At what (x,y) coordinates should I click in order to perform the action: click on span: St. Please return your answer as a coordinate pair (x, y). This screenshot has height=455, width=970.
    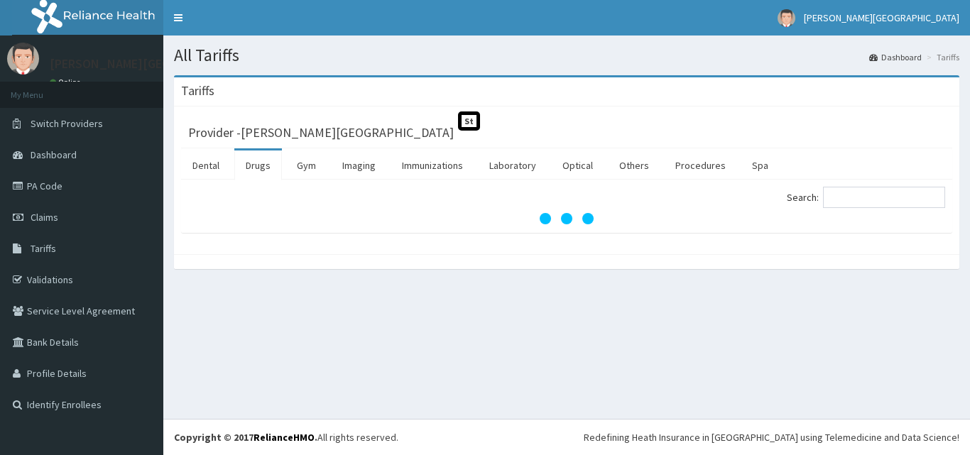
    Looking at the image, I should click on (469, 121).